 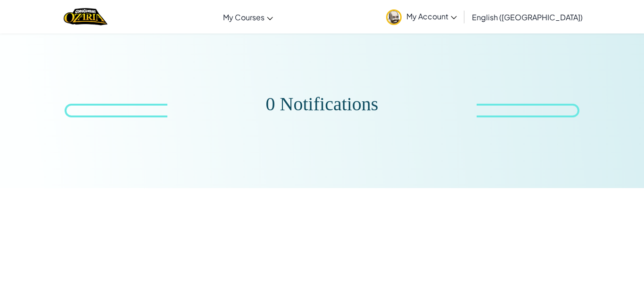 What do you see at coordinates (322, 104) in the screenshot?
I see `div: 0 Notifications` at bounding box center [322, 104].